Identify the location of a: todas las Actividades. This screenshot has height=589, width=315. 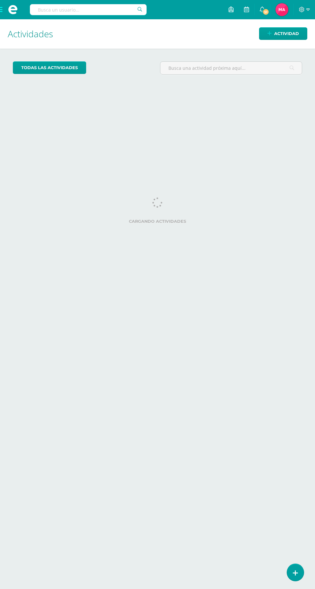
(49, 67).